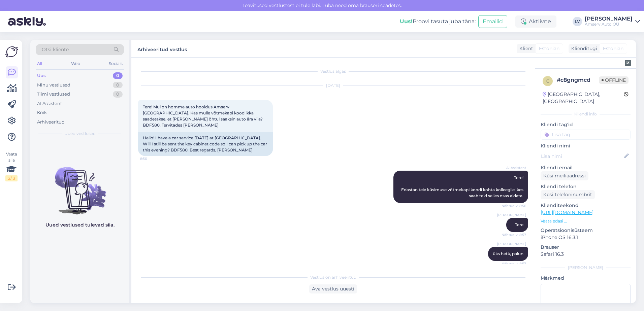  What do you see at coordinates (585, 186) in the screenshot?
I see `p: Kliendi telefon` at bounding box center [585, 186].